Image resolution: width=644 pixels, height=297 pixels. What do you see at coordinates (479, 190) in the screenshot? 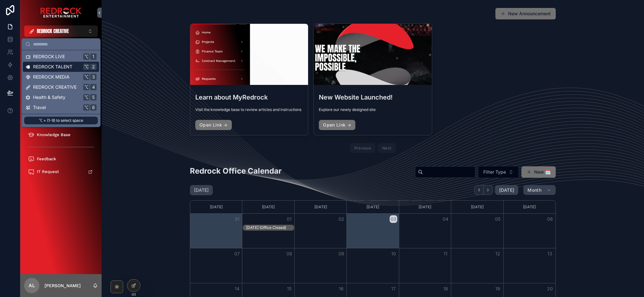
I see `button: Back` at bounding box center [479, 190].